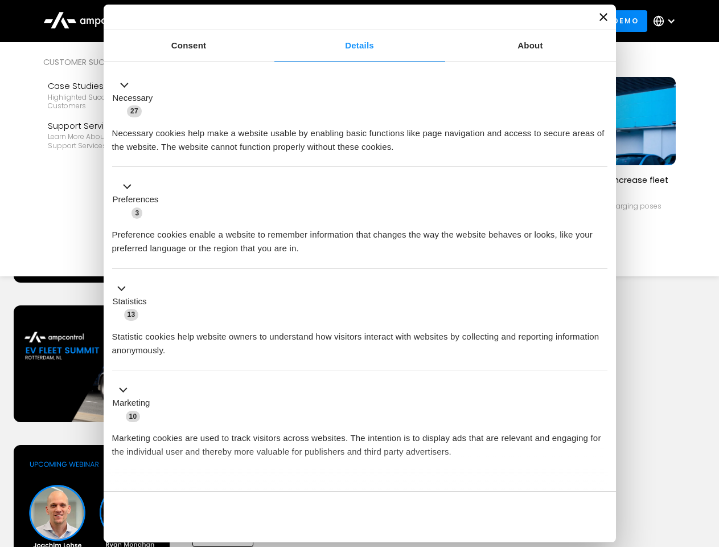 The width and height of the screenshot is (719, 547). What do you see at coordinates (133, 301) in the screenshot?
I see `button: Statistics (13)` at bounding box center [133, 301].